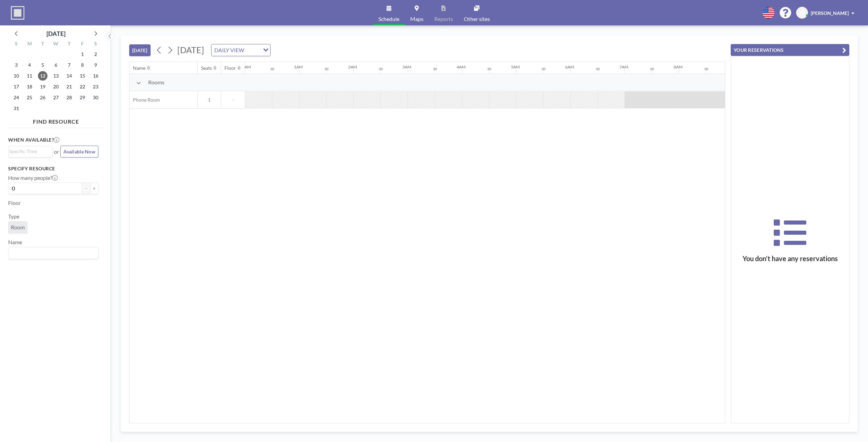 The image size is (868, 442). Describe the element at coordinates (245, 67) in the screenshot. I see `div: 12AM` at that location.